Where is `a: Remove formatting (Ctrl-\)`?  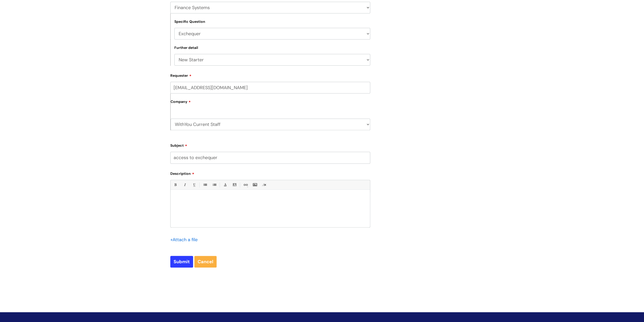 a: Remove formatting (Ctrl-\) is located at coordinates (264, 184).